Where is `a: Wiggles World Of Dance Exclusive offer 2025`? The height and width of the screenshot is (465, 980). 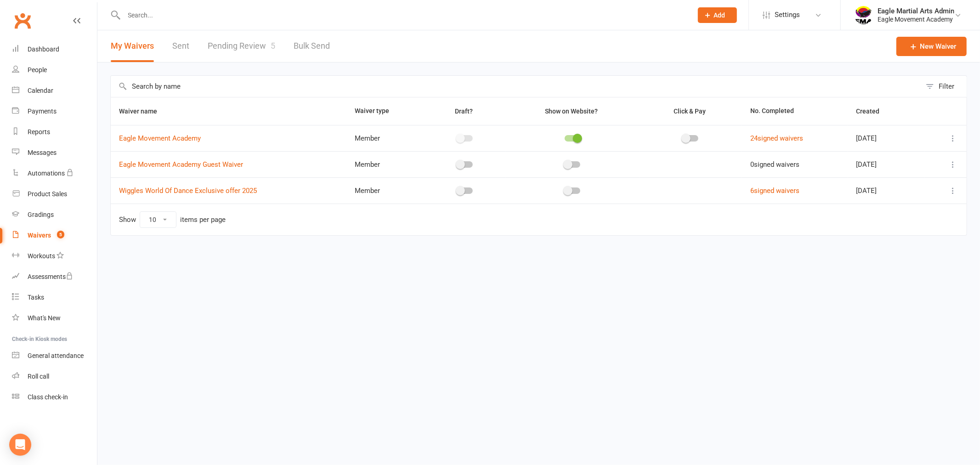 a: Wiggles World Of Dance Exclusive offer 2025 is located at coordinates (188, 190).